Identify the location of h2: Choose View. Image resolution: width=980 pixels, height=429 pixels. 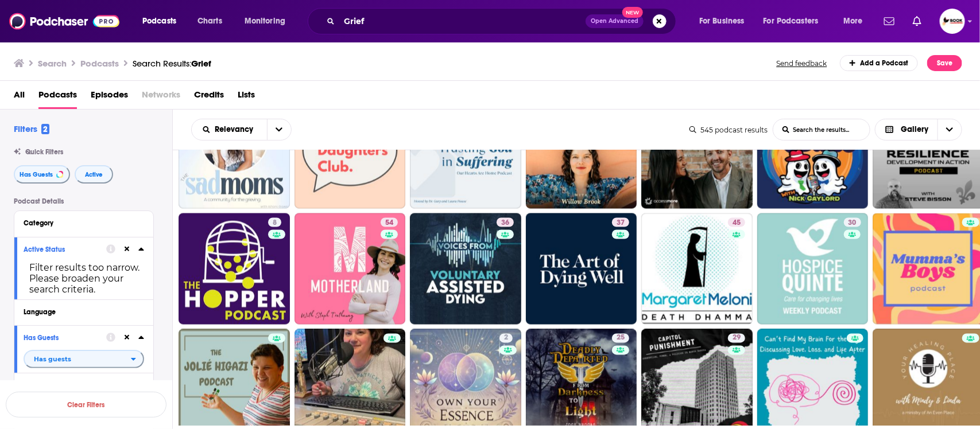
(919, 129).